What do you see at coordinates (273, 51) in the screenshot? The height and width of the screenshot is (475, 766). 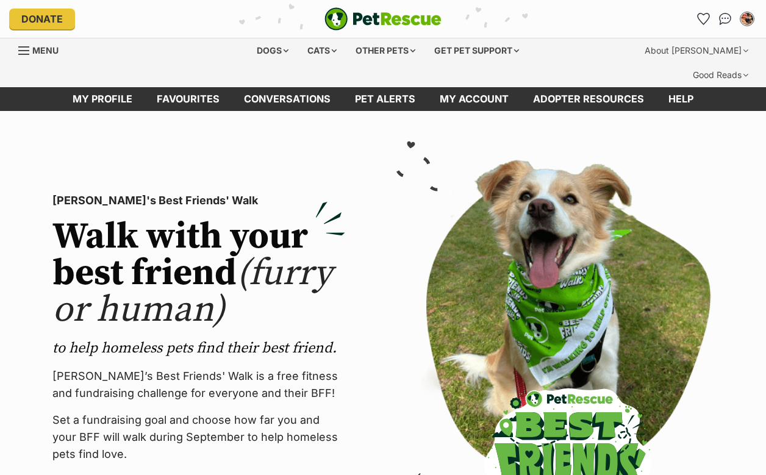 I see `div: Dogs` at bounding box center [273, 51].